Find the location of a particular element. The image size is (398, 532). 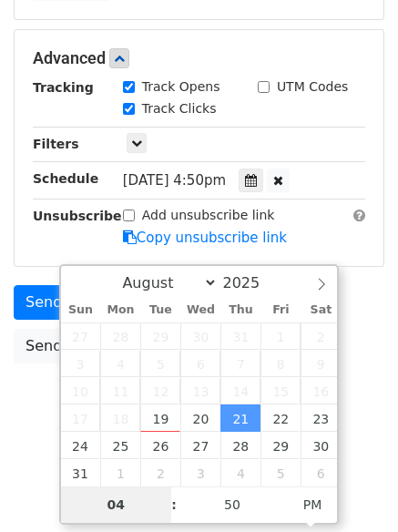

span: August 23, 2025 is located at coordinates (320, 418).